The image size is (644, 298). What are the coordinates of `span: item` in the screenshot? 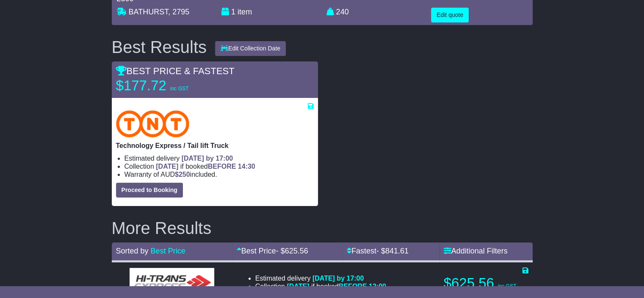 It's located at (245, 12).